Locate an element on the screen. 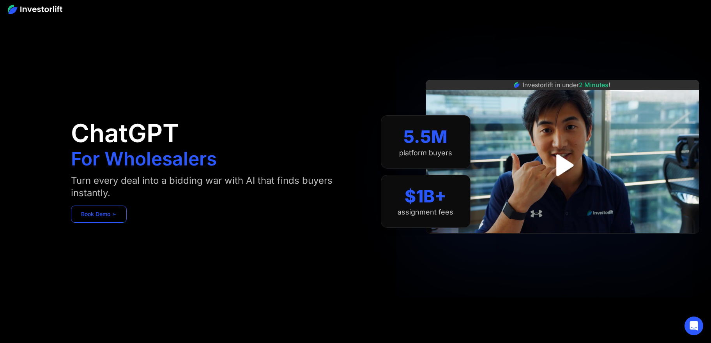  span: 2 Minutes is located at coordinates (594, 85).